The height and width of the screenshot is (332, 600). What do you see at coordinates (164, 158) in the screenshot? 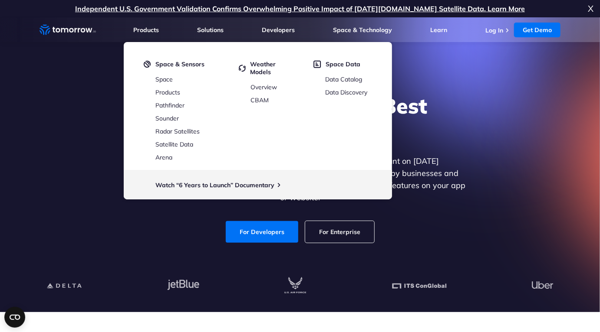
I see `a: Arena` at bounding box center [164, 158].